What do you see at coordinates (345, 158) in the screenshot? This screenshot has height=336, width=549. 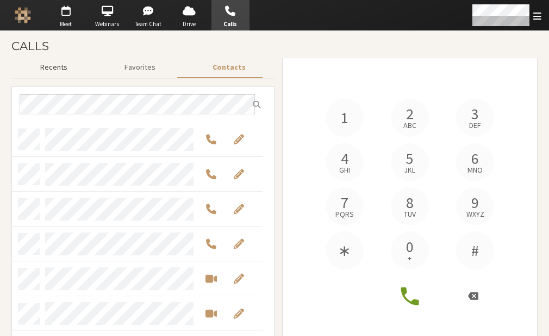 I see `span: 4` at bounding box center [345, 158].